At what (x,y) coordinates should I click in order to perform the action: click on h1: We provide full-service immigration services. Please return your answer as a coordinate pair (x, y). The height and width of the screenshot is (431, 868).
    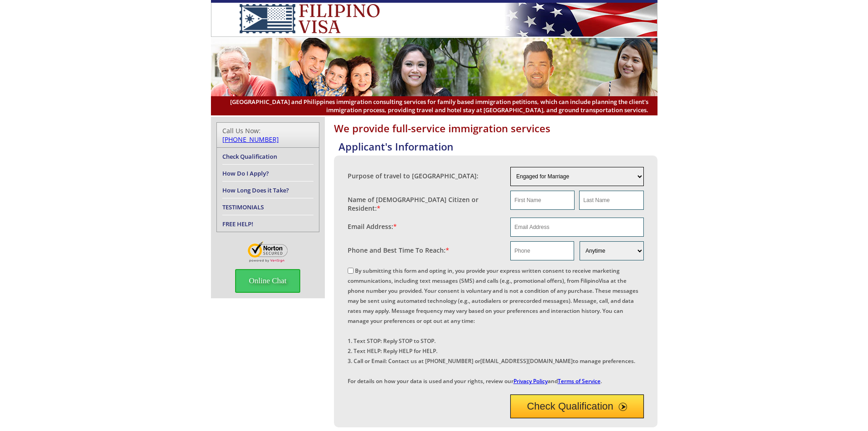
    Looking at the image, I should click on (496, 128).